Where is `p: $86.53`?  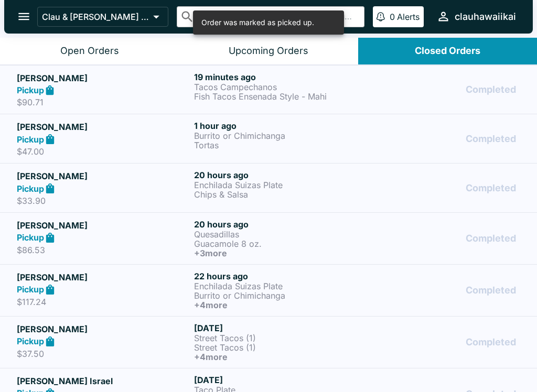 p: $86.53 is located at coordinates (103, 250).